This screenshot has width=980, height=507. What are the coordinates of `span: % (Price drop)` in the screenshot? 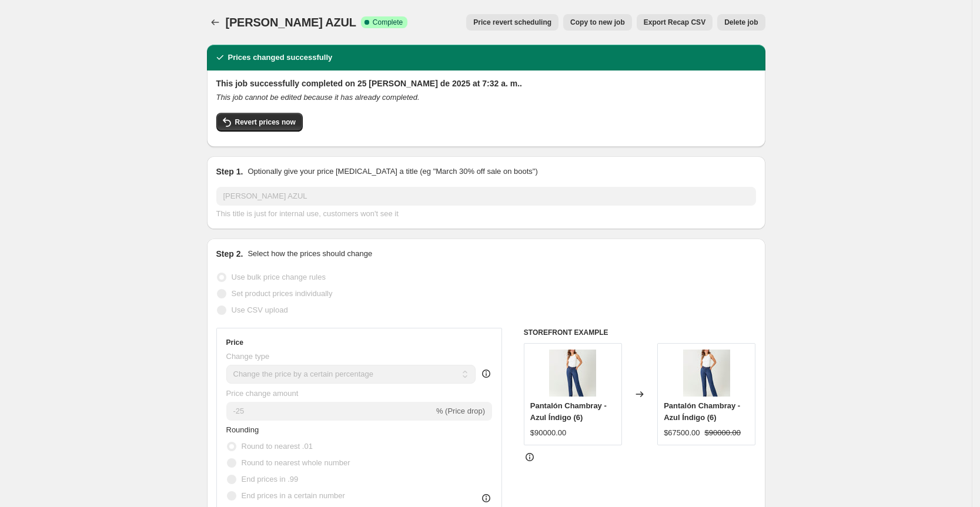 It's located at (460, 411).